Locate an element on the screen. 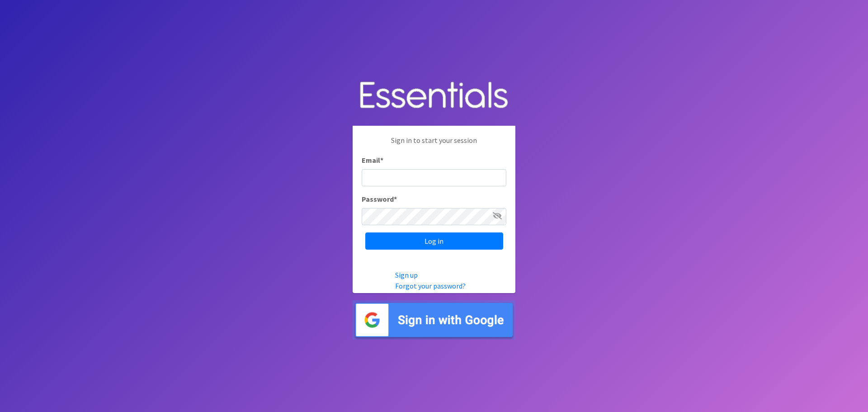 This screenshot has height=412, width=868. p: Sign in to start your session is located at coordinates (434, 145).